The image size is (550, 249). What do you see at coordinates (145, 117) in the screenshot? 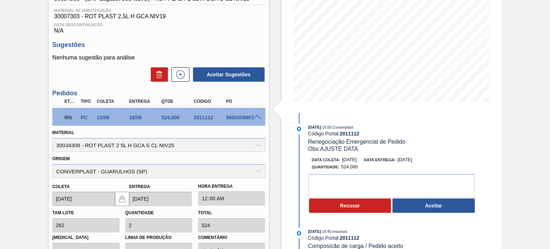
I see `div: 18/09/2025` at bounding box center [145, 117].